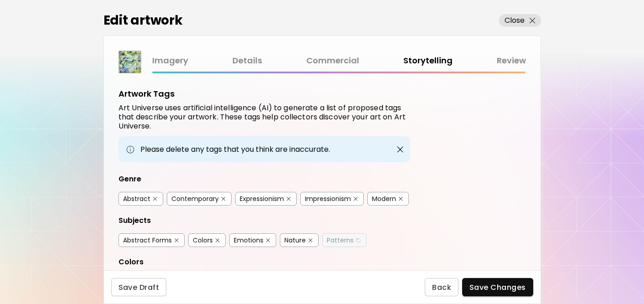 This screenshot has height=304, width=644. I want to click on a: Details, so click(247, 61).